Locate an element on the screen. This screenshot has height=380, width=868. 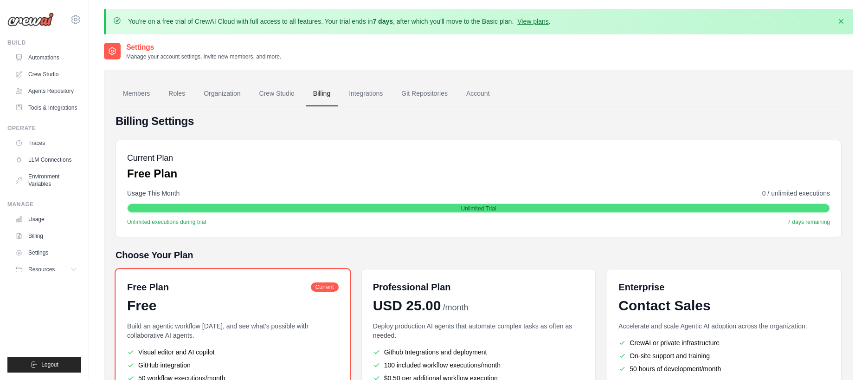
button: Logout is located at coordinates (44, 365).